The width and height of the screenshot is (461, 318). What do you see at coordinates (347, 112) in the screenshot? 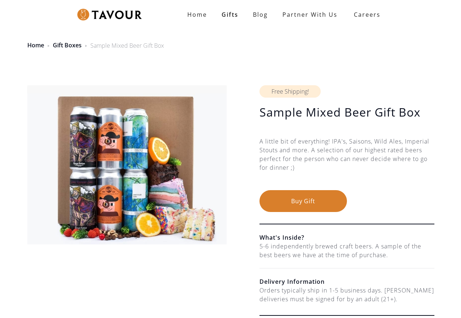
I see `h1: Sample Mixed Beer Gift Box` at bounding box center [347, 112].